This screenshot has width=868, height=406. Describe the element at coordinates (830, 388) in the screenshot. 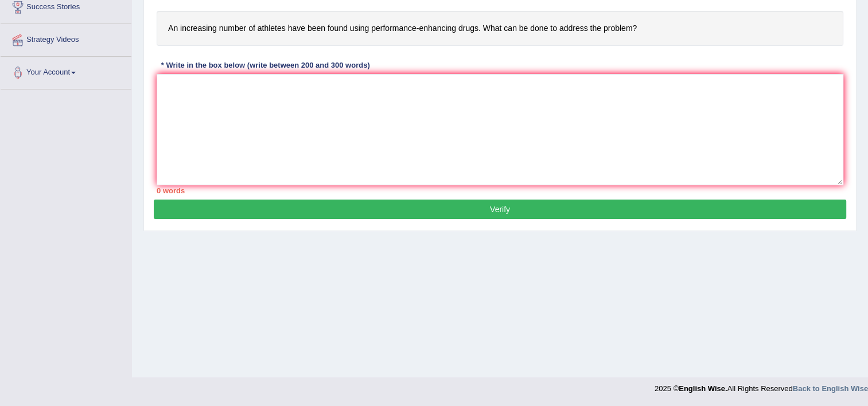

I see `a: Back to English Wise` at that location.